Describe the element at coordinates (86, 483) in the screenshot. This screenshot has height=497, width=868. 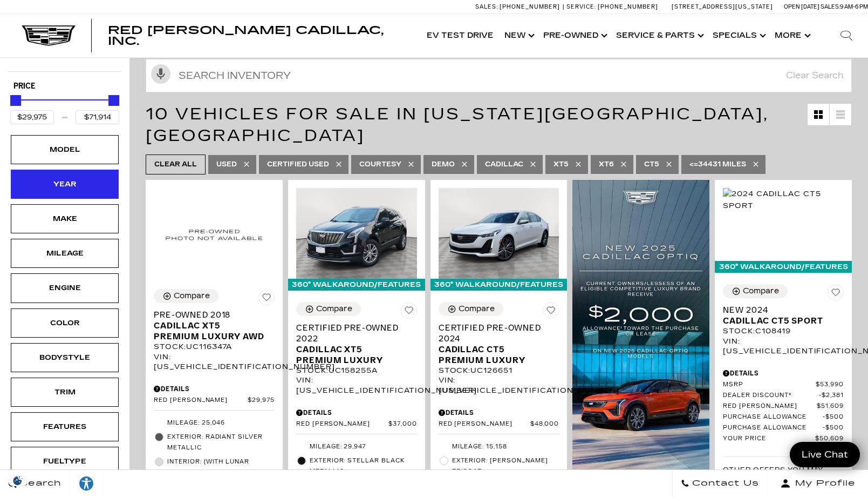
I see `div: Explore your accessibility options` at that location.